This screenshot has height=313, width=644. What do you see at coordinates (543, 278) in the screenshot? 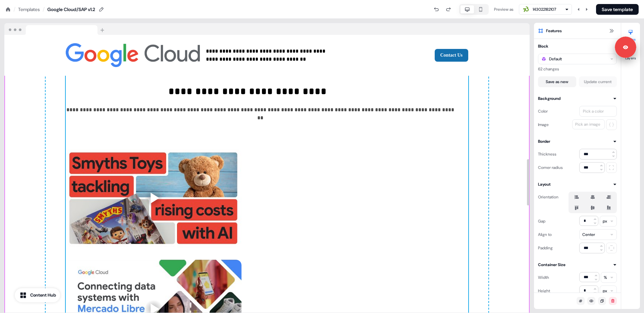
I see `div: Width` at bounding box center [543, 278].